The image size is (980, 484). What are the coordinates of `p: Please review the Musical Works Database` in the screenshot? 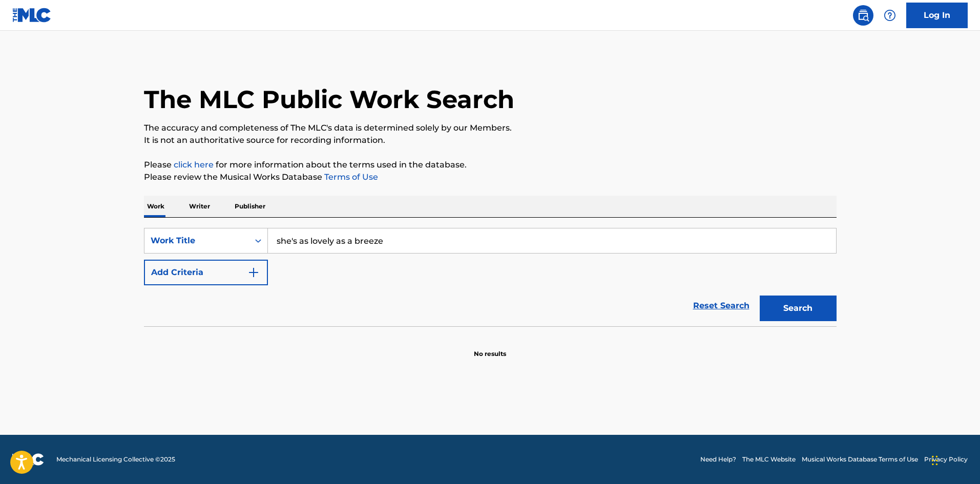 It's located at (490, 177).